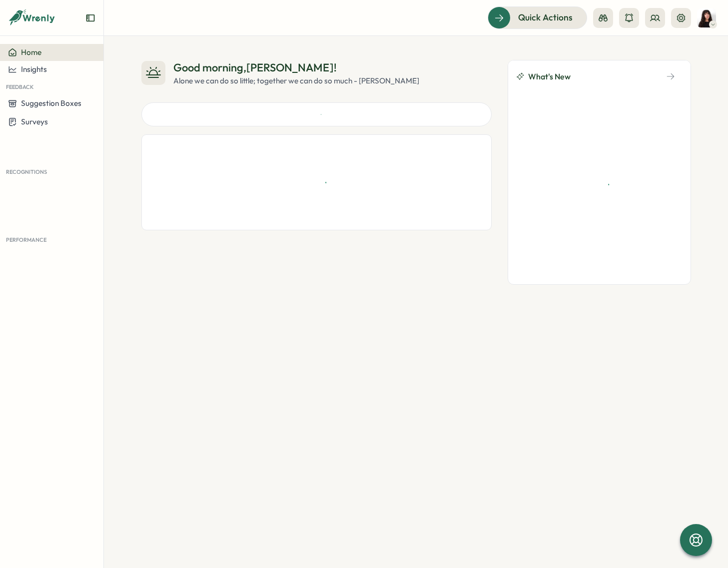 The image size is (728, 568). I want to click on button: Kelly Rosa, so click(706, 18).